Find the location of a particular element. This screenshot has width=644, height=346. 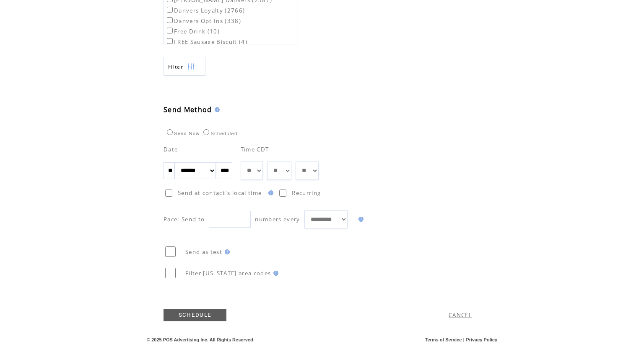

label: FREE Sausage Biscuit (4) is located at coordinates (206, 42).